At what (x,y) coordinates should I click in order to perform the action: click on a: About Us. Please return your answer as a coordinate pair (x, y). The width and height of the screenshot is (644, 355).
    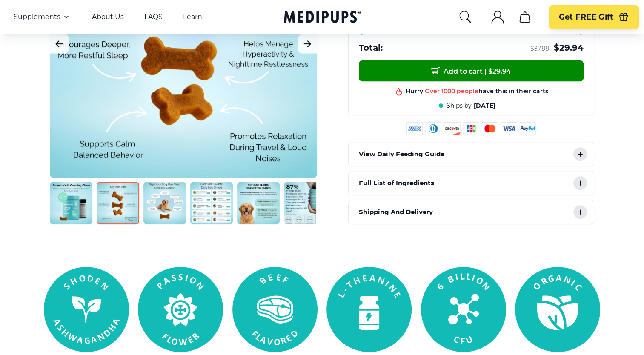
    Looking at the image, I should click on (108, 17).